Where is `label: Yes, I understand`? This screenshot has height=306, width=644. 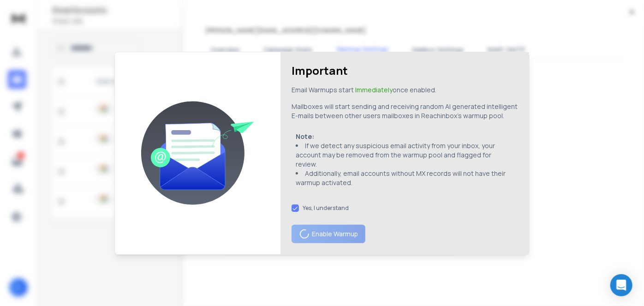 label: Yes, I understand is located at coordinates (326, 208).